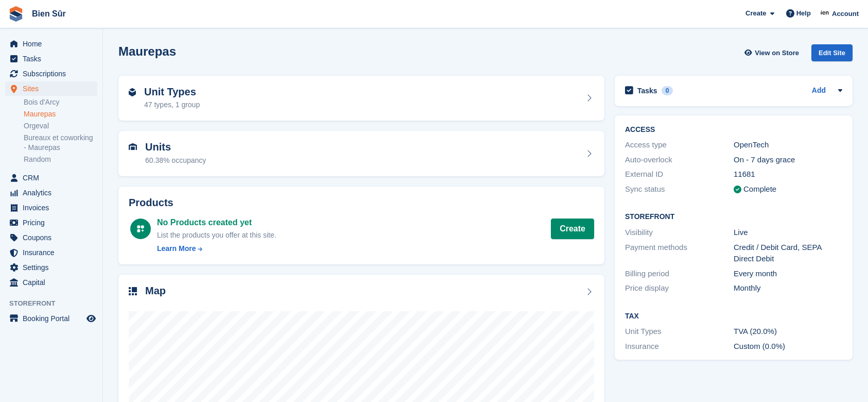  I want to click on a: Bois d'Arcy, so click(60, 102).